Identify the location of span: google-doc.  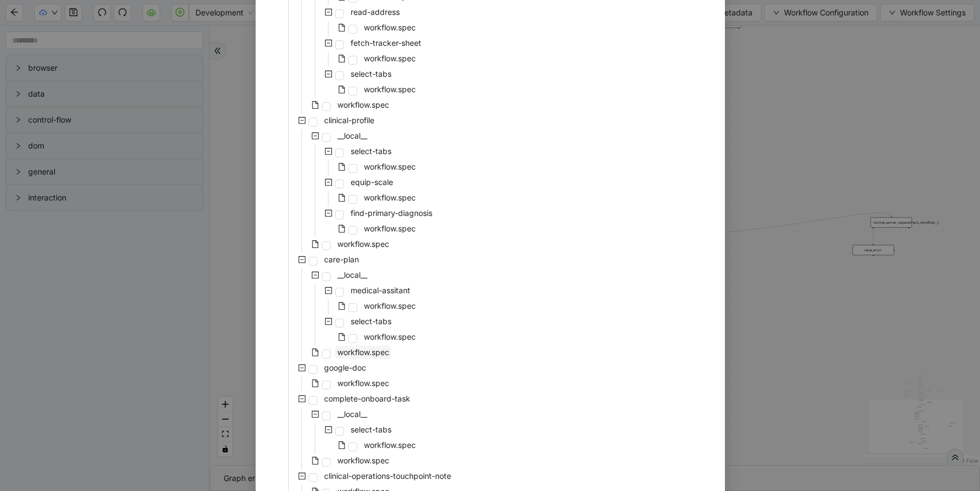
(345, 367).